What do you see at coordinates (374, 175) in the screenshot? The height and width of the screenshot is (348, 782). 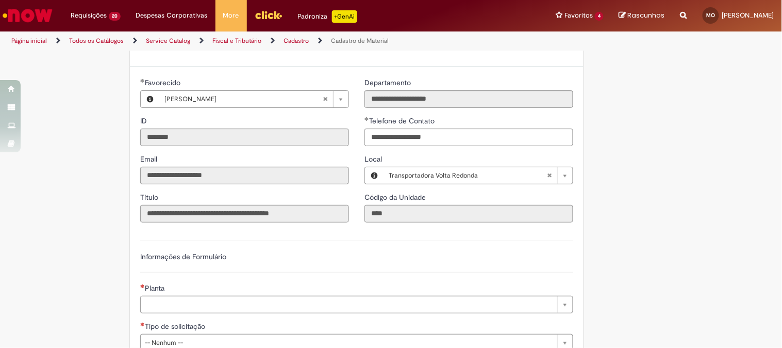 I see `button: Local, Visualizar este registro Transportadora Volta Redonda` at bounding box center [374, 175].